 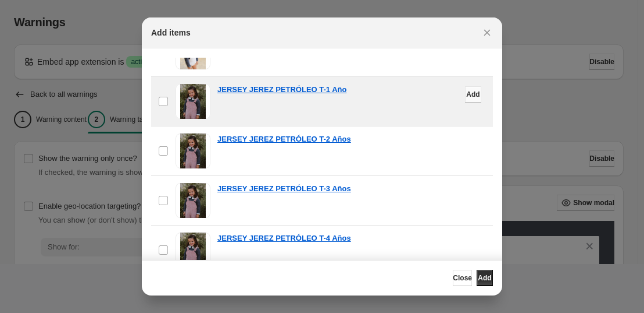 What do you see at coordinates (282, 90) in the screenshot?
I see `a: JERSEY JEREZ PETRÓLEO T-1 Año` at bounding box center [282, 90].